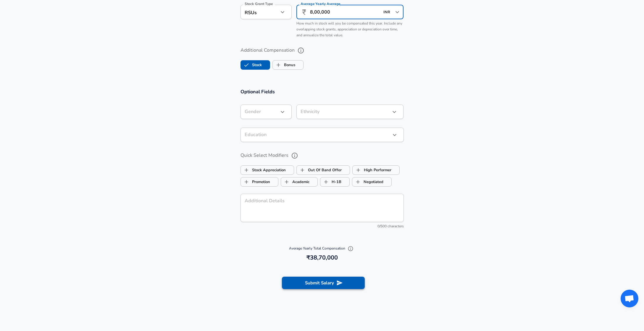 This screenshot has height=331, width=644. Describe the element at coordinates (255, 182) in the screenshot. I see `label: Promotion` at that location.